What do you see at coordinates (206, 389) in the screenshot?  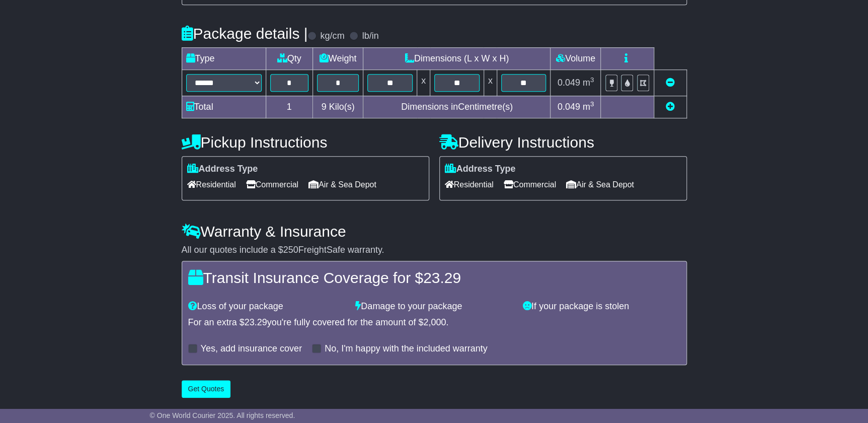 I see `button: Get Quotes` at bounding box center [206, 389].